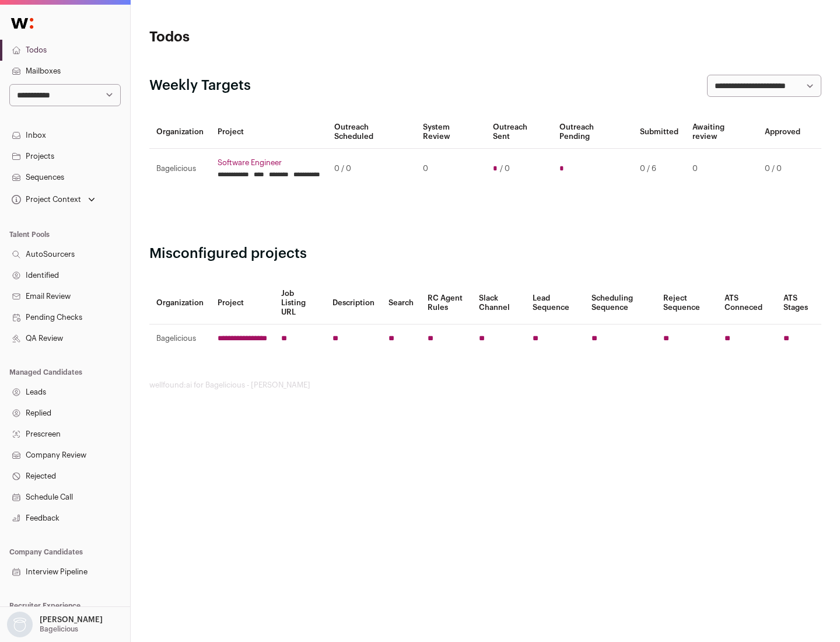 The height and width of the screenshot is (642, 840). I want to click on span: / 0, so click(504, 168).